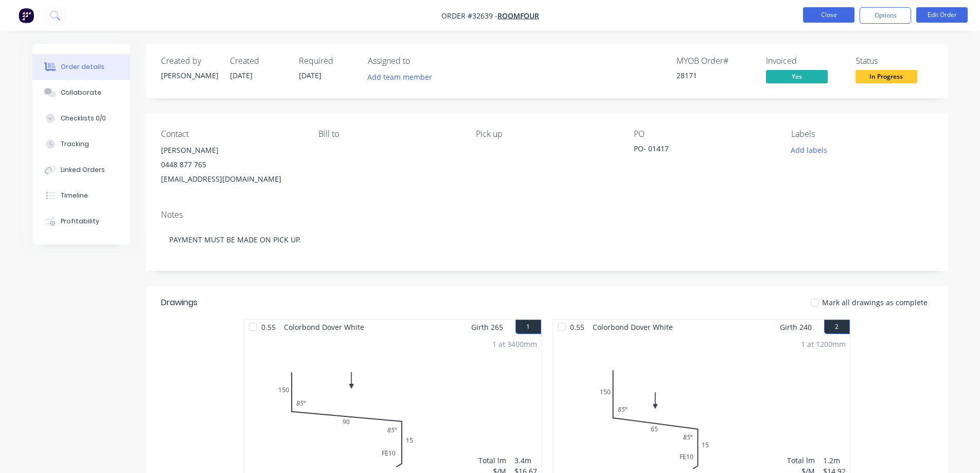  Describe the element at coordinates (861, 134) in the screenshot. I see `div: Labels` at that location.